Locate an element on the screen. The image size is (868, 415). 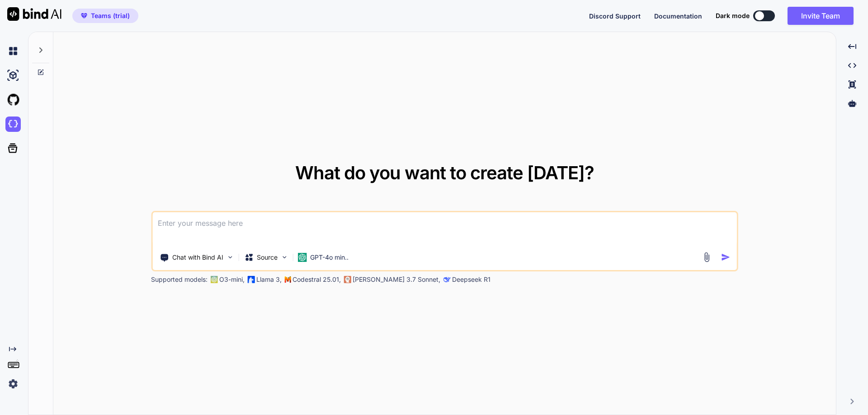
span: Dark mode is located at coordinates (733, 16).